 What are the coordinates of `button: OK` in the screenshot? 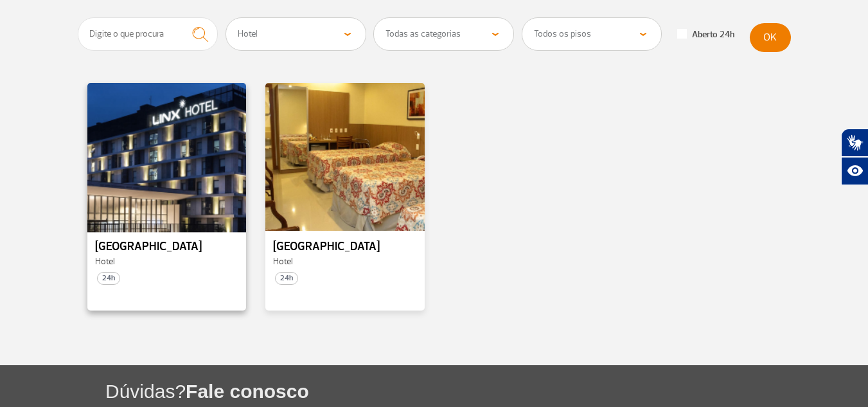 It's located at (771, 38).